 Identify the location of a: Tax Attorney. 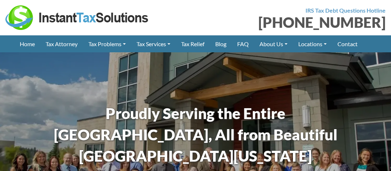
(62, 44).